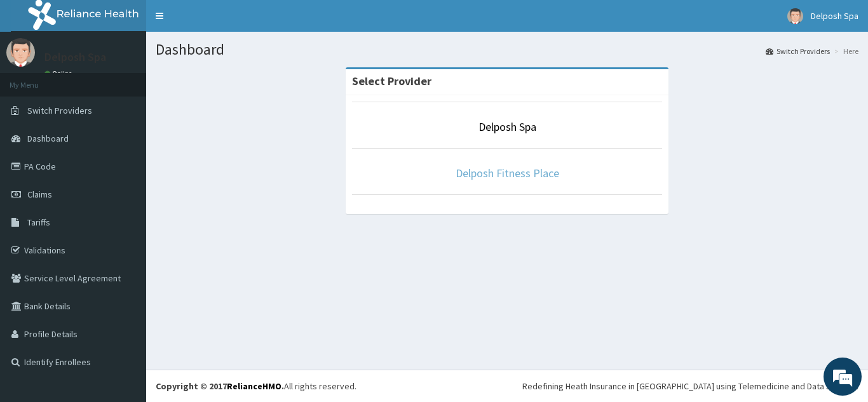 This screenshot has width=868, height=402. I want to click on a: RelianceHMO, so click(254, 386).